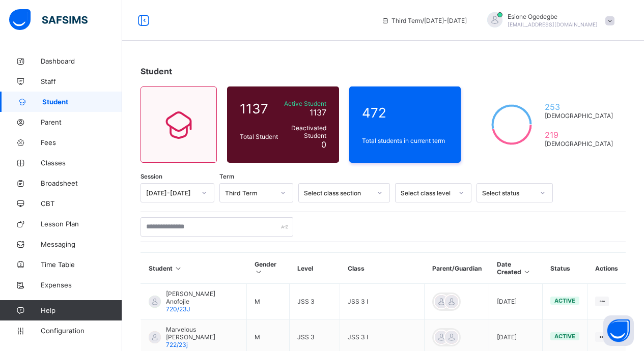  Describe the element at coordinates (82, 163) in the screenshot. I see `span: Classes` at that location.